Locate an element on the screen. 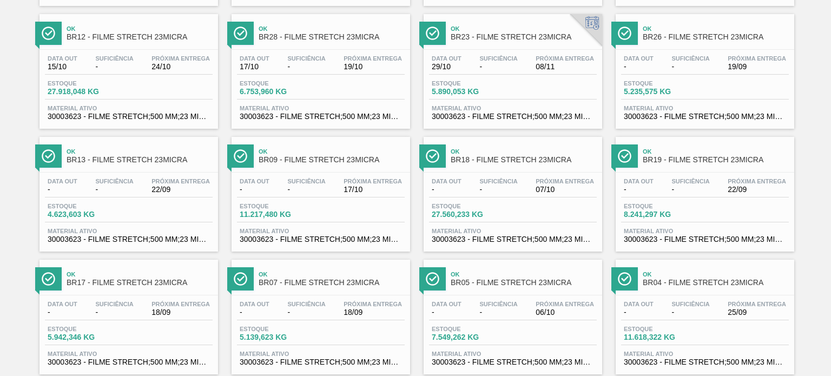 This screenshot has height=376, width=831. span: 4.623,603 KG is located at coordinates (86, 214).